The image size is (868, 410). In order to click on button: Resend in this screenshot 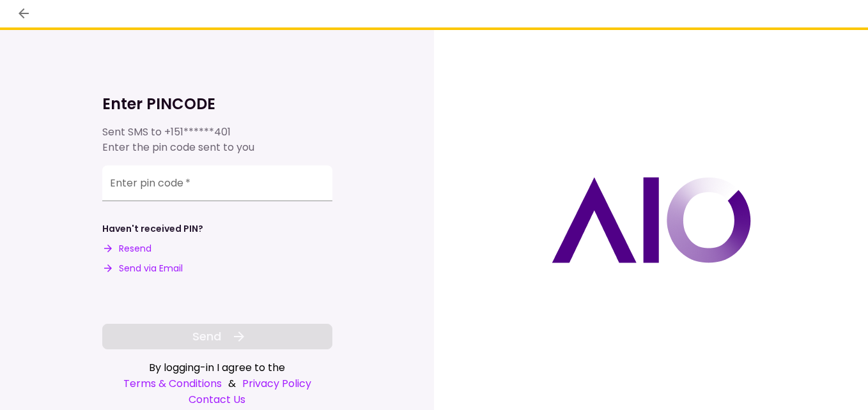, I will do `click(127, 249)`.